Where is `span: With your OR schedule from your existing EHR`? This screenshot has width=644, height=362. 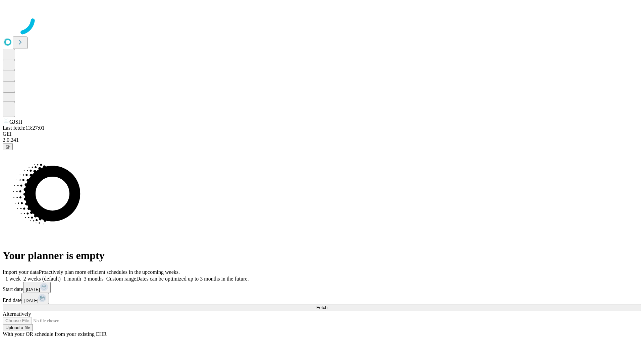 span: With your OR schedule from your existing EHR is located at coordinates (55, 334).